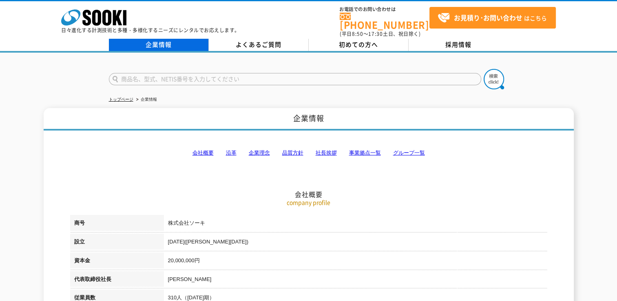 The height and width of the screenshot is (301, 617). I want to click on th: 代表取締役社長, so click(117, 280).